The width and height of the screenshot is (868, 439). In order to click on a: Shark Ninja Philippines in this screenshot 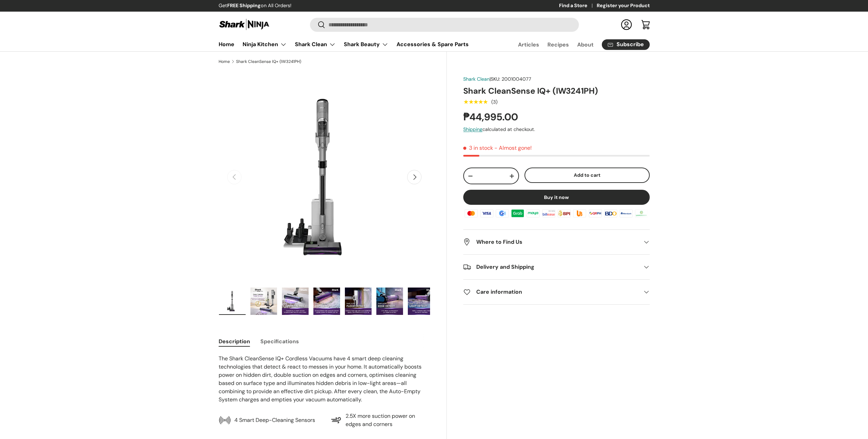, I will do `click(244, 24)`.